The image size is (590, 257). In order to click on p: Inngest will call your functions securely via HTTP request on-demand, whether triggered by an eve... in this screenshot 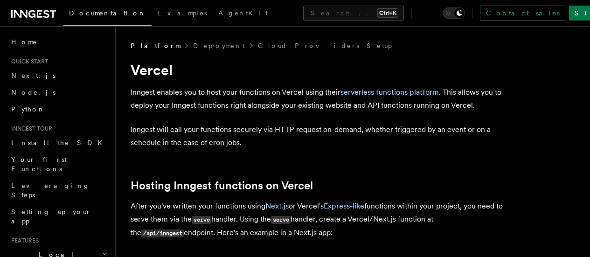, I will do `click(317, 136)`.